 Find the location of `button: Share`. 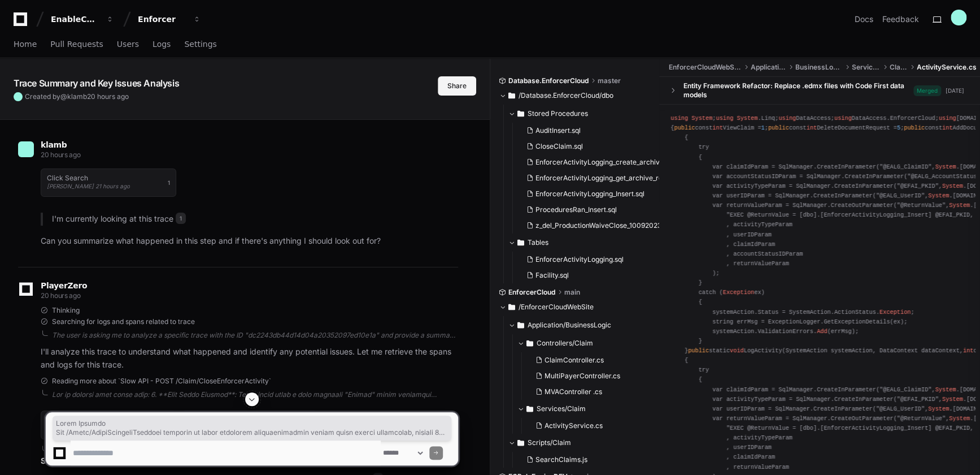

button: Share is located at coordinates (457, 86).